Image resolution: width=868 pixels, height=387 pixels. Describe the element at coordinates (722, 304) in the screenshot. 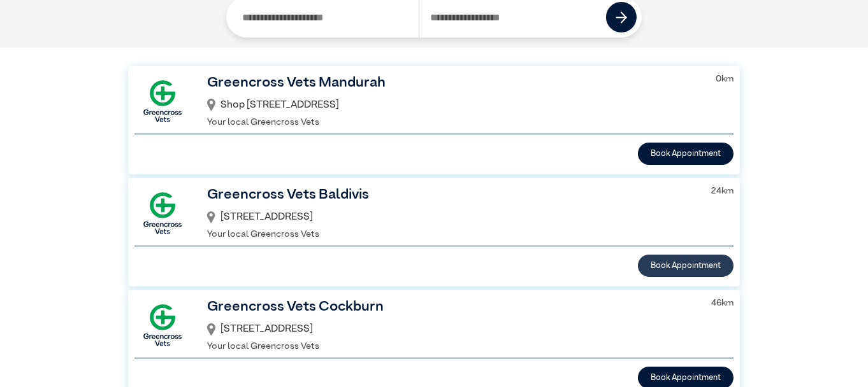

I see `p: 46 km` at that location.